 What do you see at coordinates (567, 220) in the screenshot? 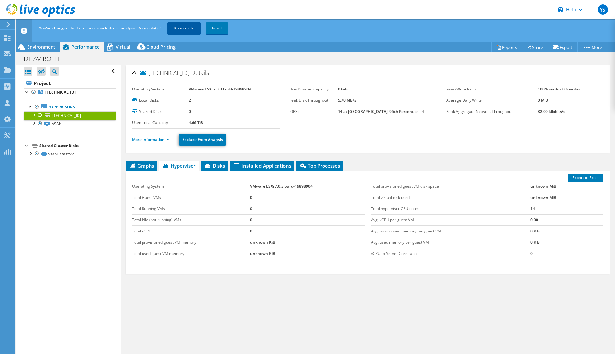
I see `td: 0.00` at bounding box center [567, 220].